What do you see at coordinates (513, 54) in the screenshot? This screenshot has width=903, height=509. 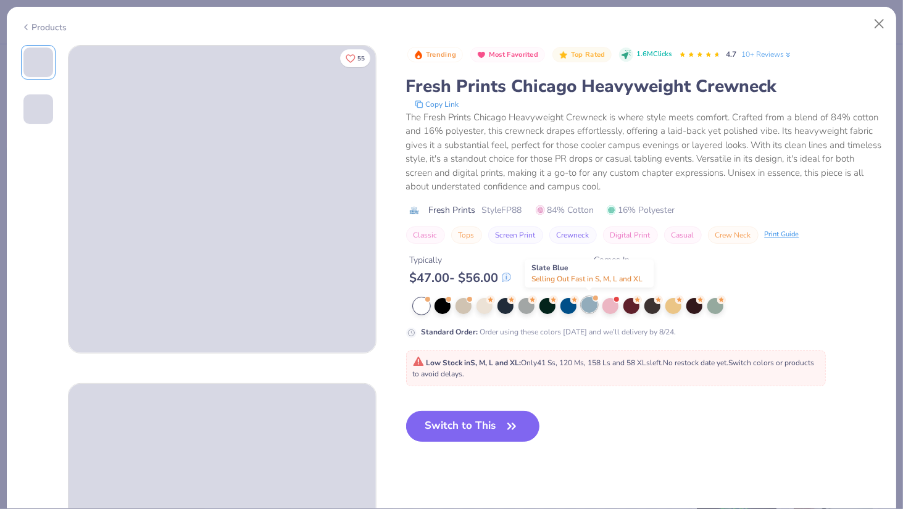 I see `span: Most Favorited` at bounding box center [513, 54].